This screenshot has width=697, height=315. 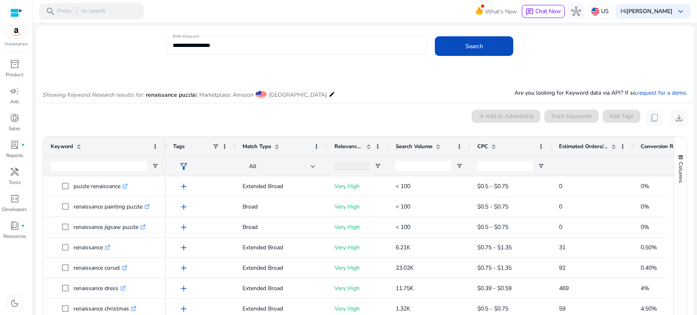 What do you see at coordinates (224, 95) in the screenshot?
I see `span: | Marketplace: Amazon` at bounding box center [224, 95].